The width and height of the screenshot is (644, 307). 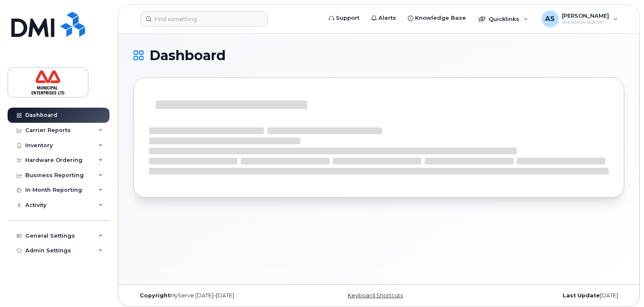 What do you see at coordinates (581, 295) in the screenshot?
I see `strong: Last Update` at bounding box center [581, 295].